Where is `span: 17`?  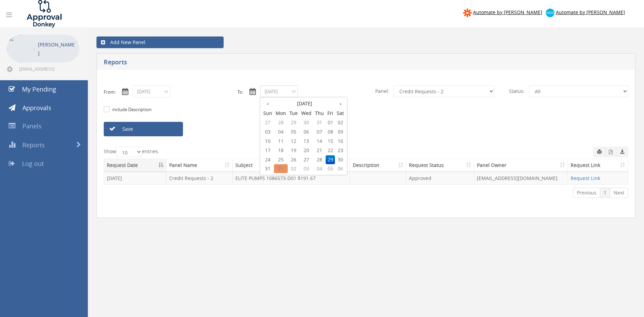 span: 17 is located at coordinates (268, 151).